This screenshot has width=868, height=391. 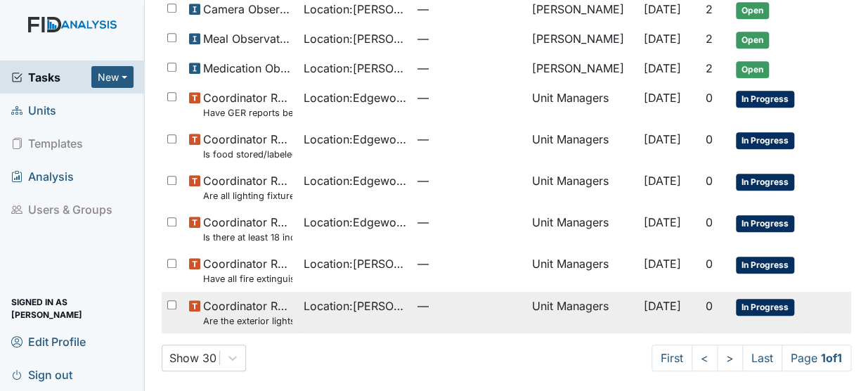 I want to click on a: Tasks, so click(x=51, y=77).